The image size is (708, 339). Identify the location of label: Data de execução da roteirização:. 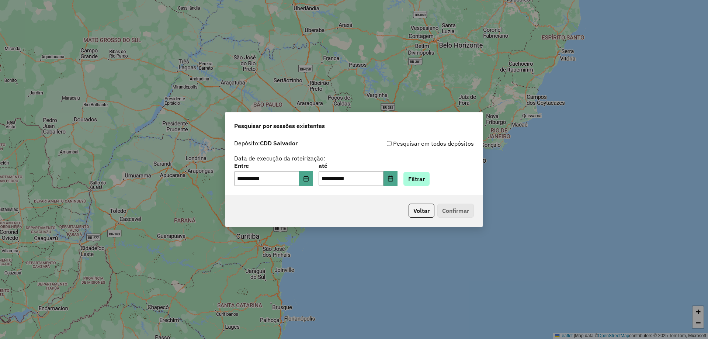
(279, 158).